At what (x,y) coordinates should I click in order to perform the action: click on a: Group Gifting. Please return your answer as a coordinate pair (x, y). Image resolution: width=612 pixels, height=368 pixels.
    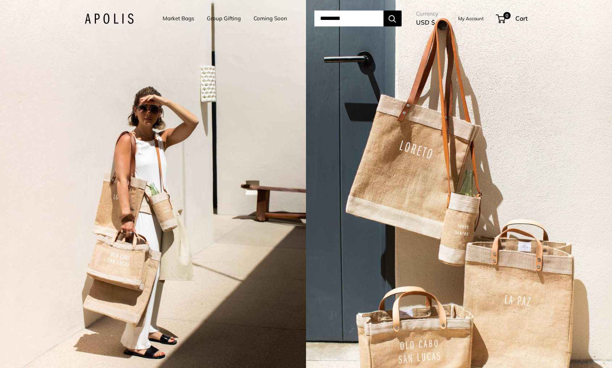
    Looking at the image, I should click on (224, 18).